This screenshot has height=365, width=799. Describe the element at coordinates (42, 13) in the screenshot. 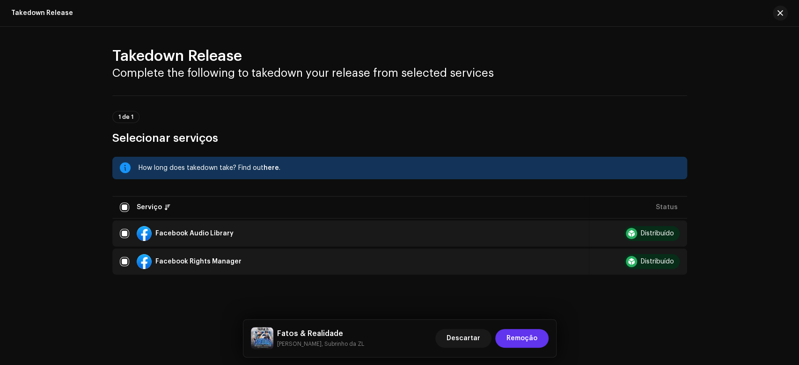

I see `div: Takedown Release` at that location.